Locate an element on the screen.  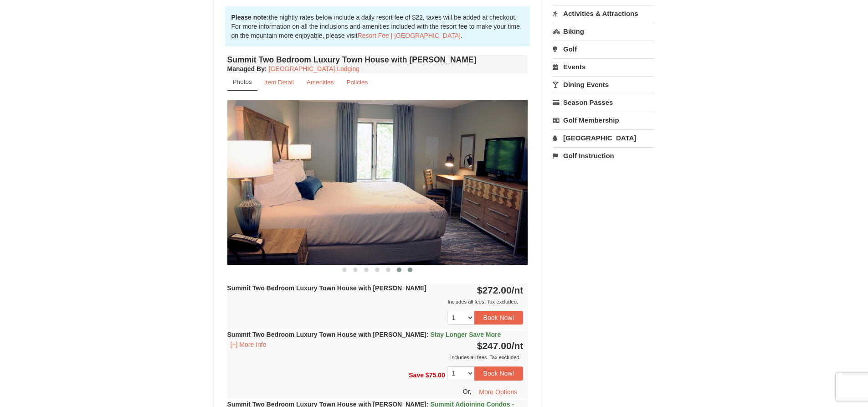
span: Save is located at coordinates (416, 375).